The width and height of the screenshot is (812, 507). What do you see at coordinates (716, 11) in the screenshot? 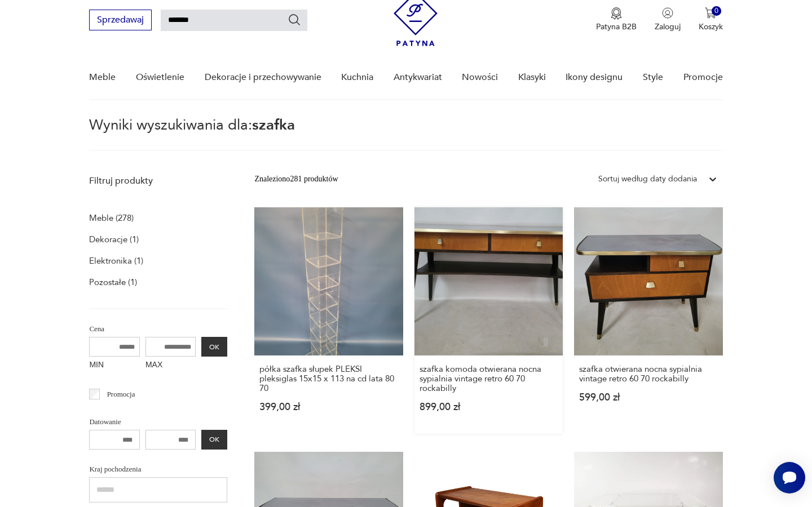
I see `div: 0` at bounding box center [716, 11].